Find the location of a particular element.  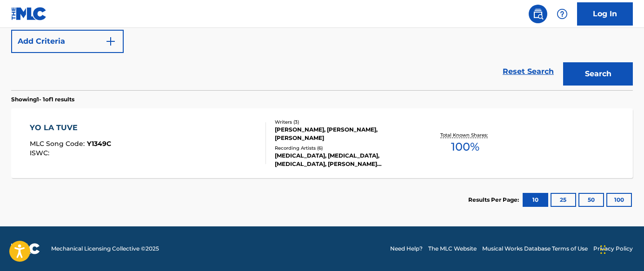

span: MLC Song Code : is located at coordinates (58, 143).